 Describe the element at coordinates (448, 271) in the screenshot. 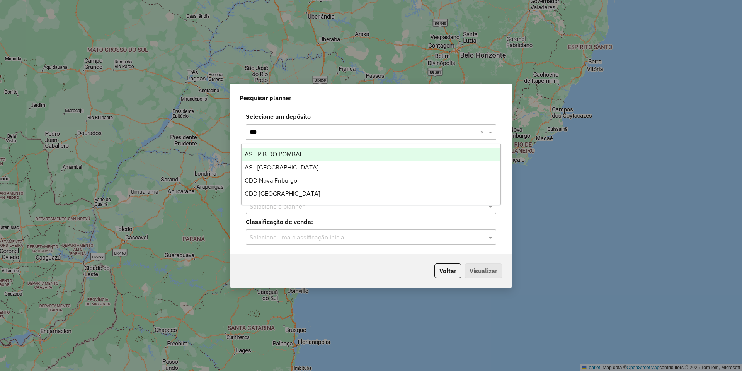

I see `button: Voltar` at that location.